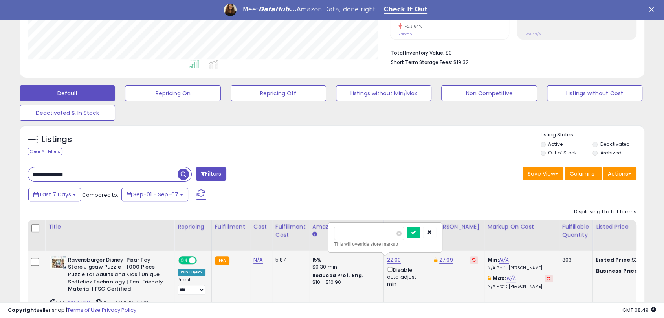 Image resolution: width=664 pixels, height=318 pixels. What do you see at coordinates (230, 10) in the screenshot?
I see `img: Profile image for Georgie` at bounding box center [230, 10].